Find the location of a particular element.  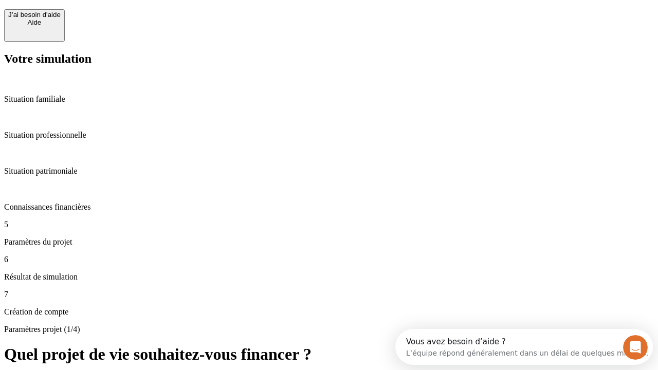

p: Création de compte is located at coordinates (329, 312).